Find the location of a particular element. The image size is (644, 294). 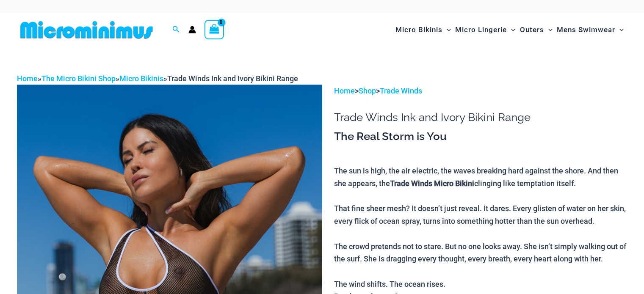

a: Mens SwimwearMenu ToggleMenu Toggle is located at coordinates (590, 30).